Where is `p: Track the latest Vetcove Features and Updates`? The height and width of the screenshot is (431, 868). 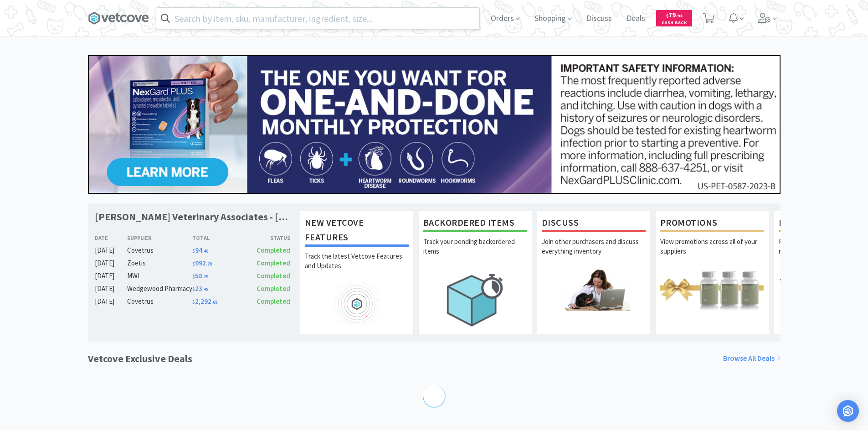
p: Track the latest Vetcove Features and Updates is located at coordinates (357, 268).